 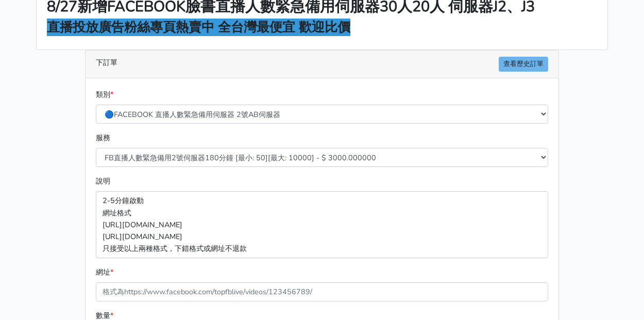 I want to click on div: 下訂單, so click(x=322, y=64).